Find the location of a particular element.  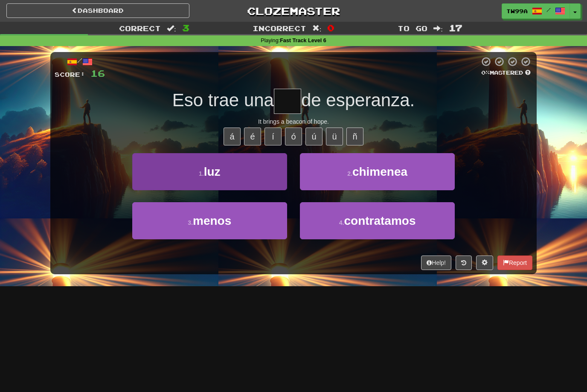

button: Round history (alt+y) is located at coordinates (464, 263).